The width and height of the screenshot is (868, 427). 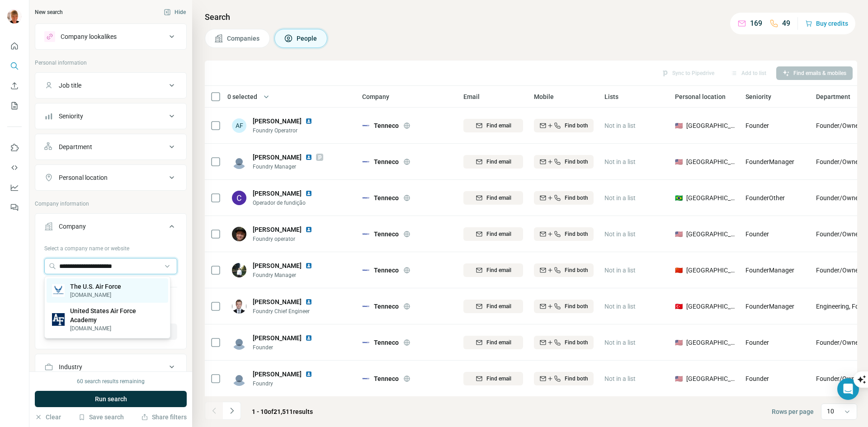 I want to click on button: Quick start, so click(x=15, y=46).